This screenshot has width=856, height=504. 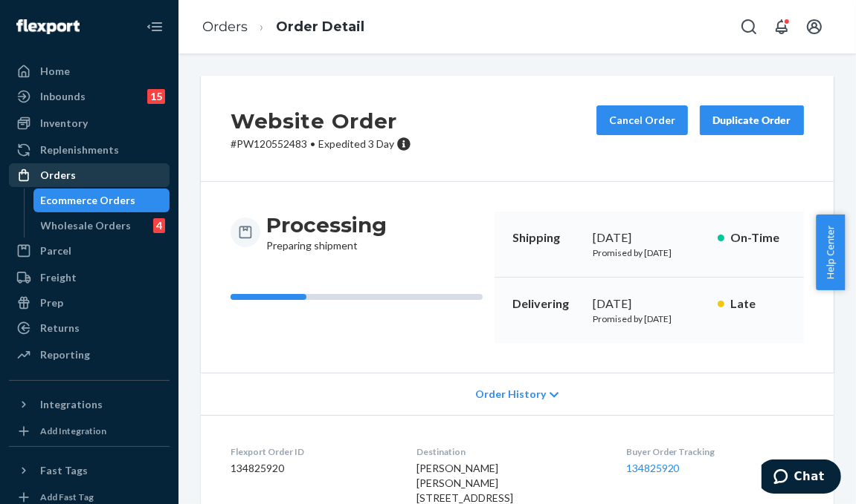 What do you see at coordinates (89, 471) in the screenshot?
I see `button: Fast Tags` at bounding box center [89, 471].